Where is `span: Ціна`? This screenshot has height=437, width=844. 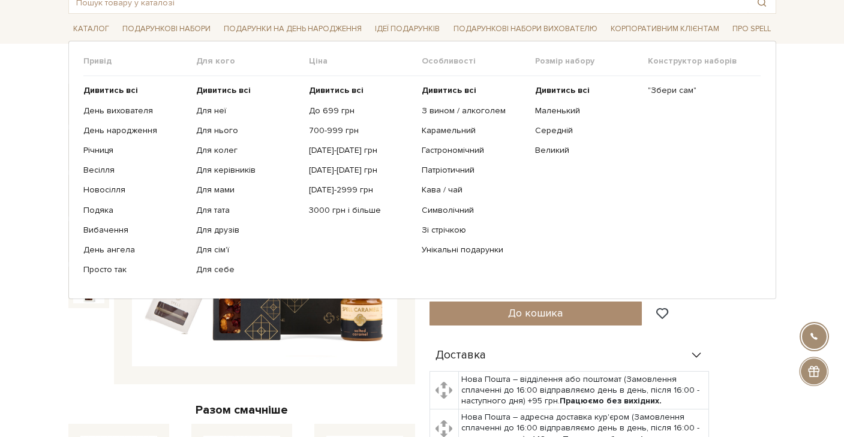
span: Ціна is located at coordinates (365, 61).